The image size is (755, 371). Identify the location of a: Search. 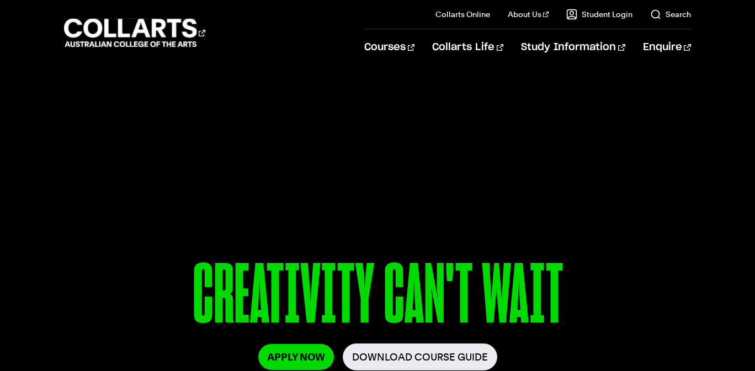
(670, 14).